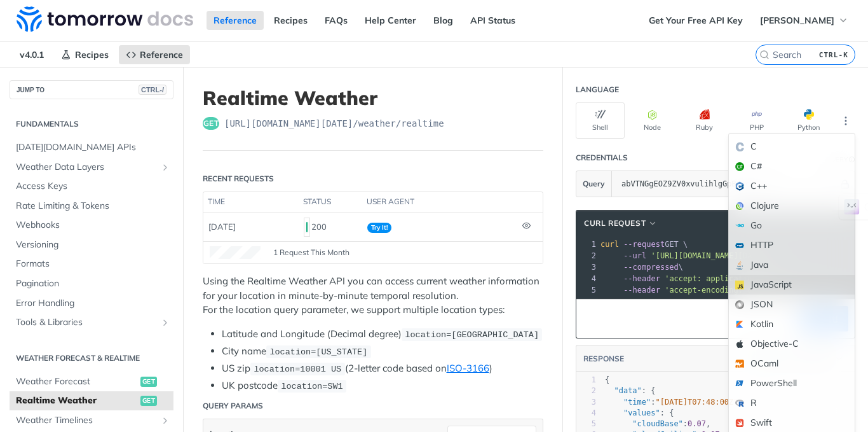 This screenshot has height=432, width=868. I want to click on button: Query, so click(594, 184).